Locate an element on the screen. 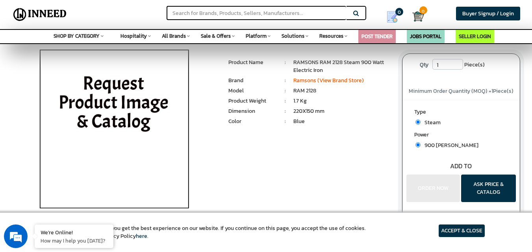  span: All Brands is located at coordinates (174, 36).